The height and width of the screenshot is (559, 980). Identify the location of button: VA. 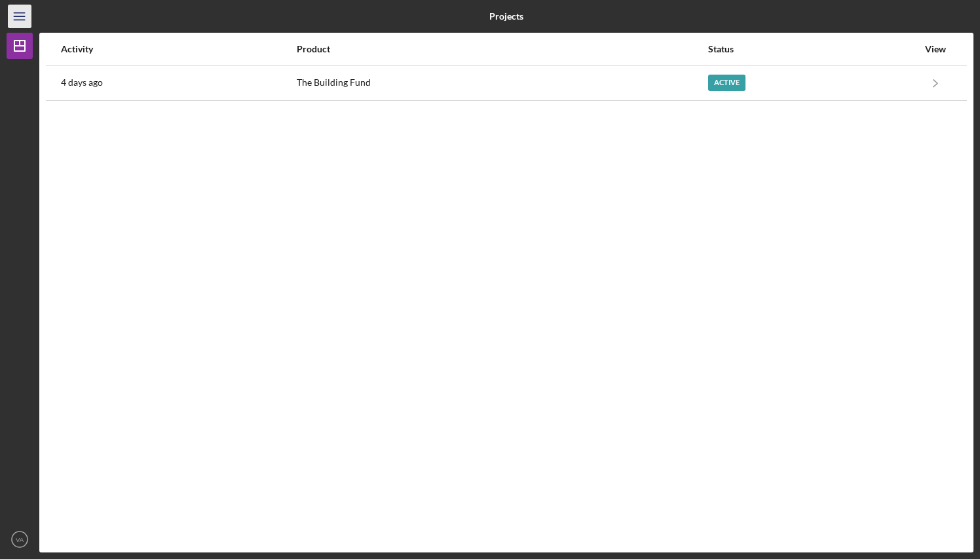
(20, 540).